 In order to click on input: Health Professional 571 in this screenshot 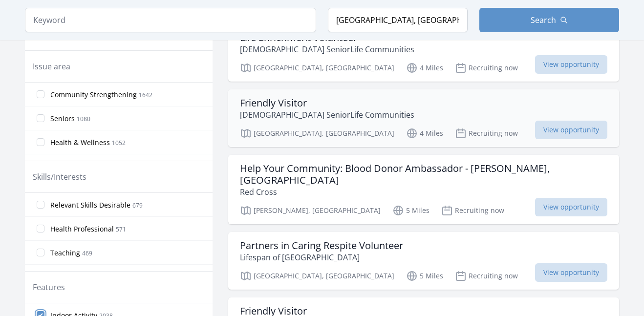, I will do `click(41, 228)`.